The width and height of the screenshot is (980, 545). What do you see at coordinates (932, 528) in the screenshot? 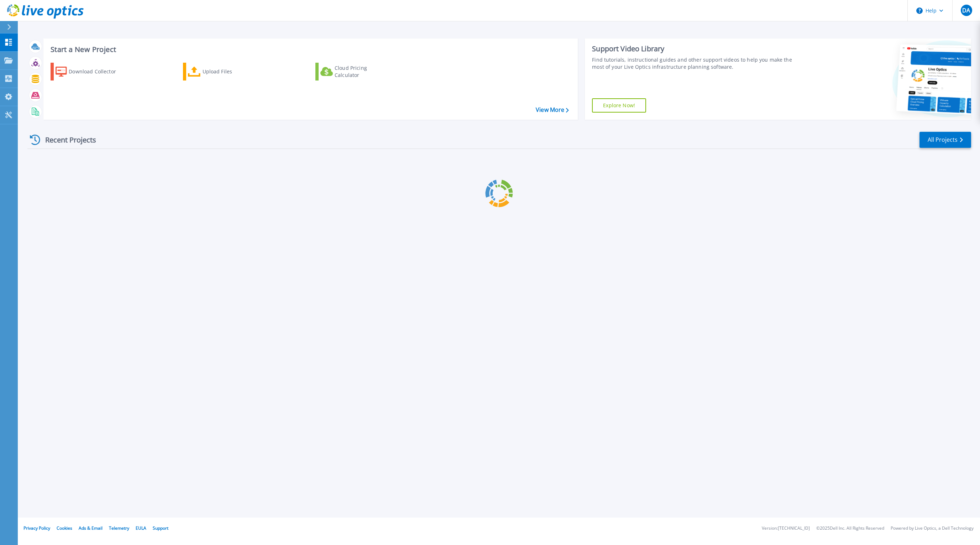
I see `li: Powered by Live Optics, a Dell Technology` at bounding box center [932, 528].